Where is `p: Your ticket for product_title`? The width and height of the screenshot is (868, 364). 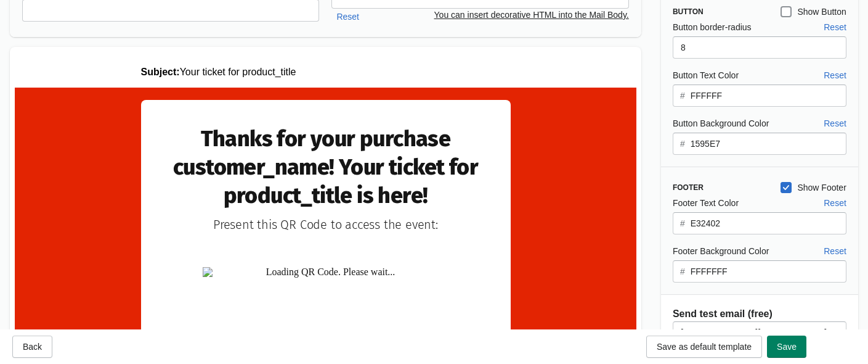 p: Your ticket for product_title is located at coordinates (316, 16).